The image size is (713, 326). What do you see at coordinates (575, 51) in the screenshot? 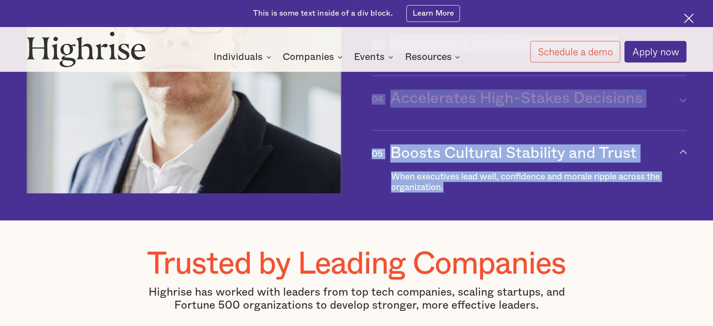
I see `a: Schedule a demo` at bounding box center [575, 51].